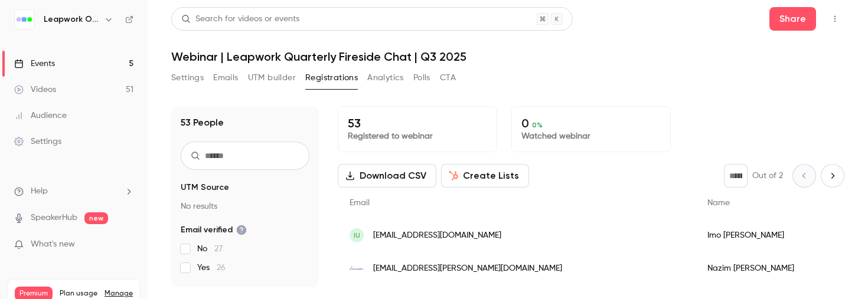 The width and height of the screenshot is (868, 299). What do you see at coordinates (385, 78) in the screenshot?
I see `button: Analytics` at bounding box center [385, 78].